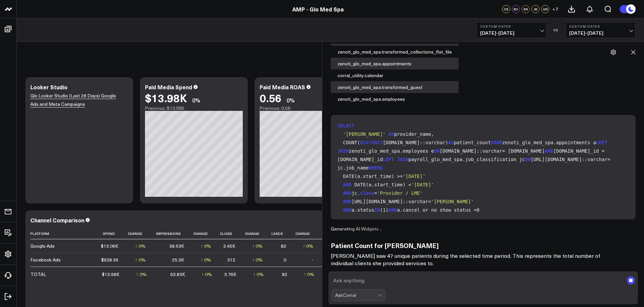 The image size is (644, 307). Describe the element at coordinates (526, 9) in the screenshot. I see `div: KR` at that location.